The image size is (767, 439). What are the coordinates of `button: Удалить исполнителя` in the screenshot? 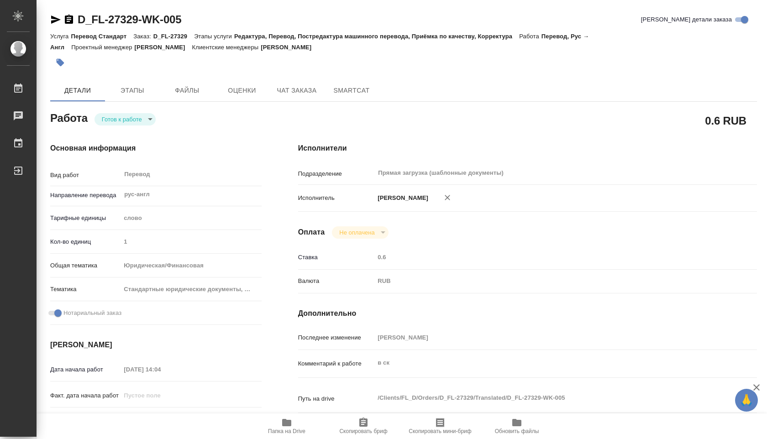 It's located at (447, 198).